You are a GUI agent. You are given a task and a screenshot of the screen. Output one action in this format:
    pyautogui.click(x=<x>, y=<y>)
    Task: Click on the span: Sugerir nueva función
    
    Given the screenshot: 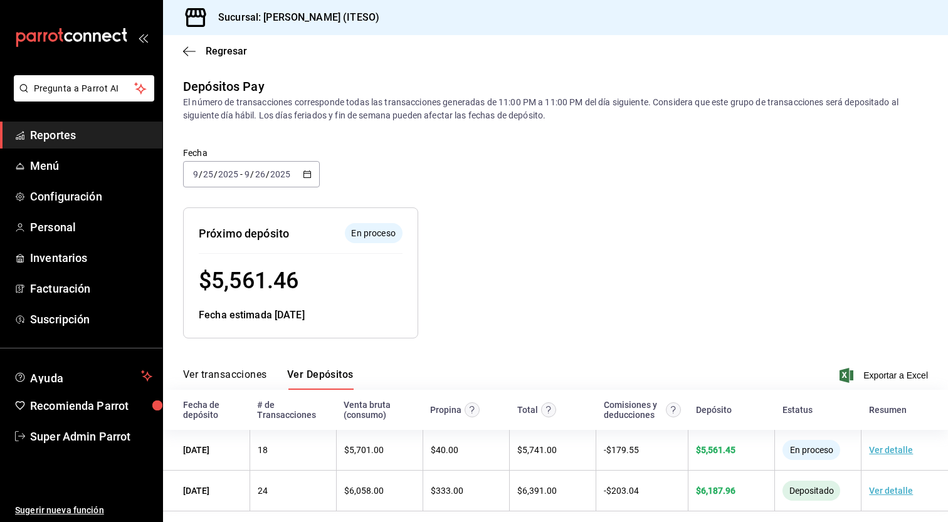 What is the action you would take?
    pyautogui.click(x=83, y=510)
    